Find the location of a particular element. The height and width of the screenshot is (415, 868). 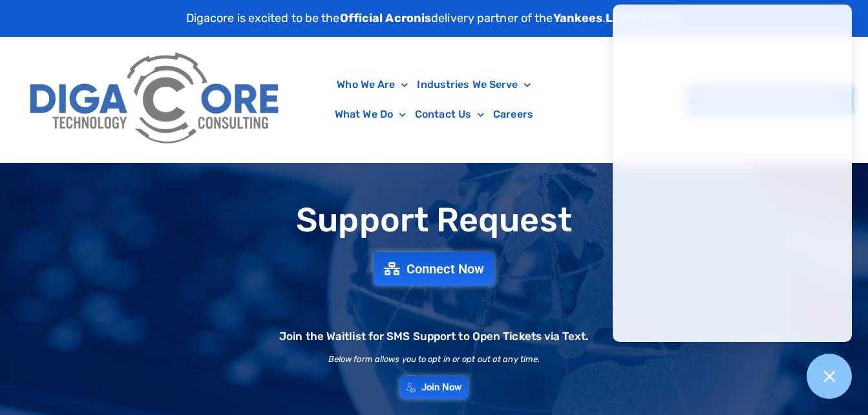

nav: Menu is located at coordinates (434, 99).